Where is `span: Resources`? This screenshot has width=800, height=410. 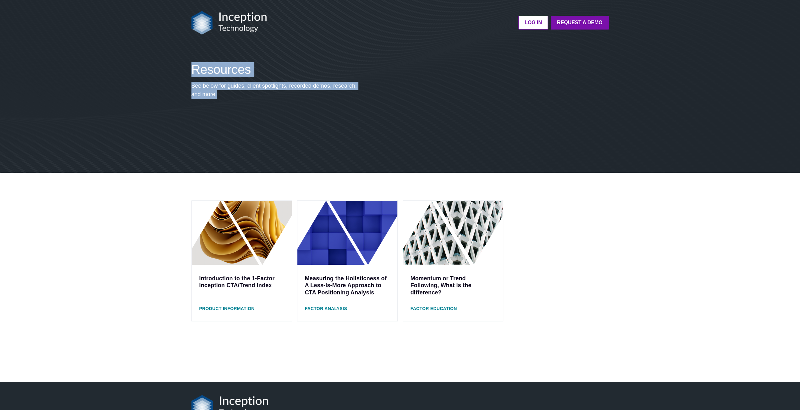 span: Resources is located at coordinates (221, 70).